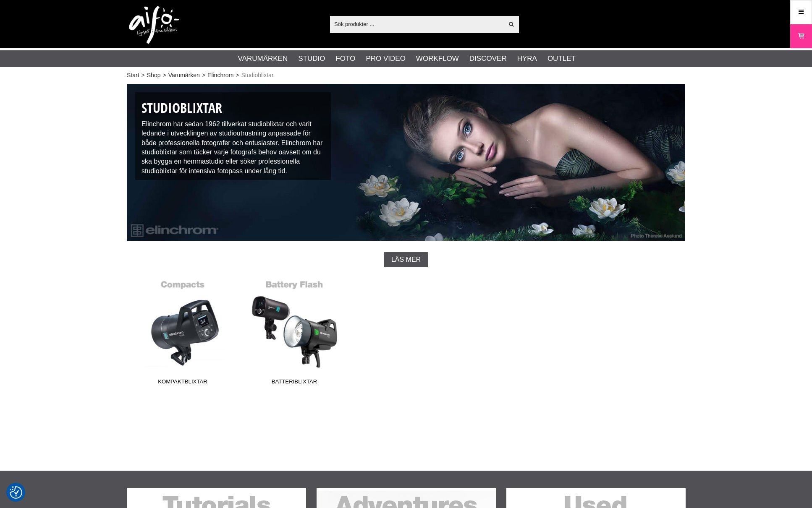  Describe the element at coordinates (562, 59) in the screenshot. I see `a: Outlet` at that location.